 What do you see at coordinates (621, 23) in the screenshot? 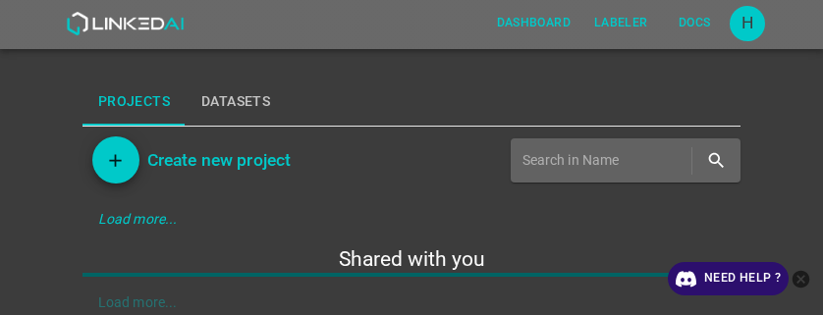
I see `a: Labeler` at bounding box center [621, 23].